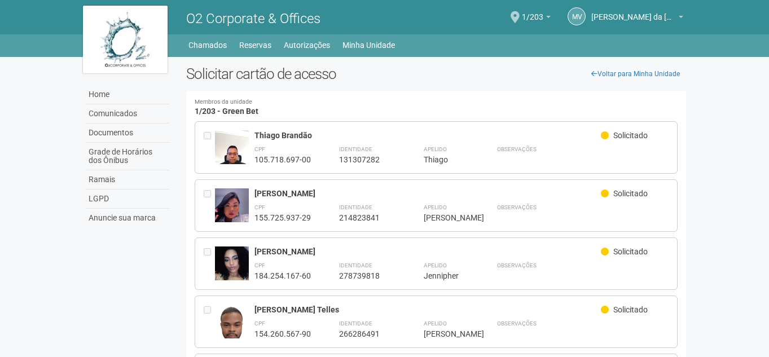 Image resolution: width=769 pixels, height=357 pixels. Describe the element at coordinates (367, 276) in the screenshot. I see `div: 278739818` at that location.